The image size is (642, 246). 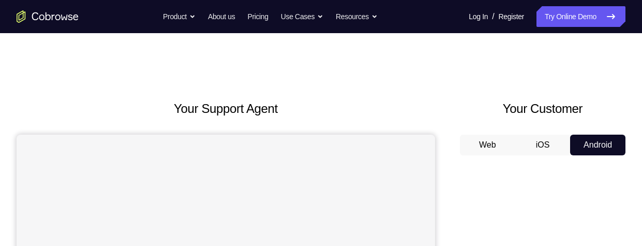 I want to click on h2: Your Support Agent, so click(x=225, y=109).